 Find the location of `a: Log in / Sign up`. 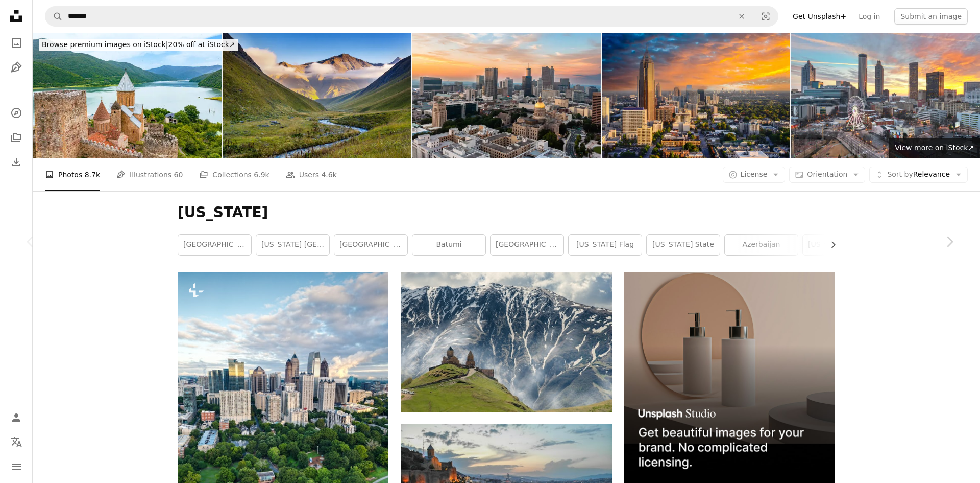

a: Log in / Sign up is located at coordinates (16, 417).